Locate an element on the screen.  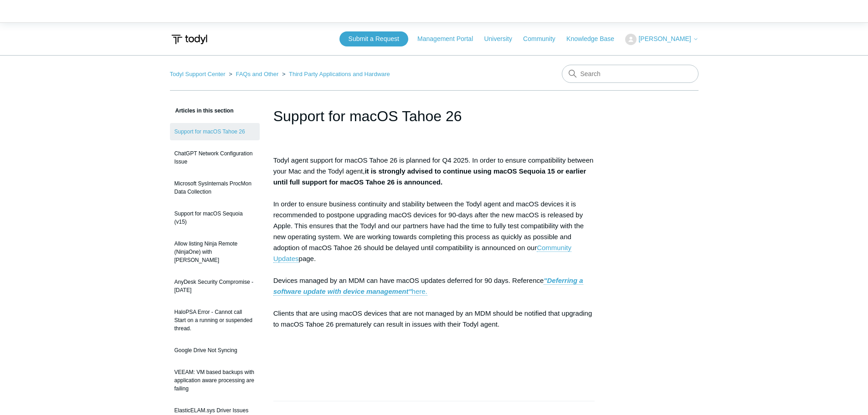
a: VEEAM: VM based backups with application aware processing are failing is located at coordinates (215, 381).